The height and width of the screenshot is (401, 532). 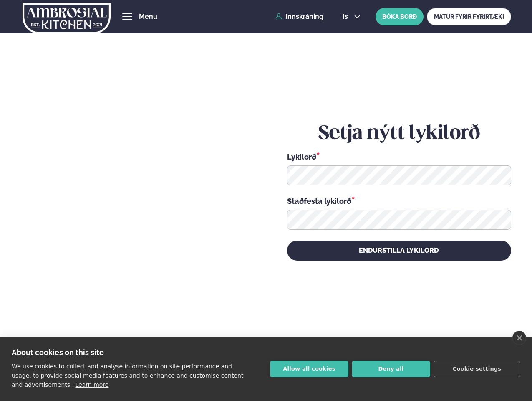 What do you see at coordinates (92, 385) in the screenshot?
I see `a: Learn more` at bounding box center [92, 385].